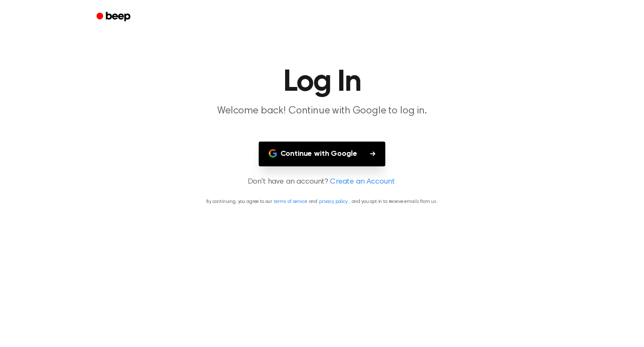 Image resolution: width=644 pixels, height=347 pixels. What do you see at coordinates (322, 111) in the screenshot?
I see `p: Welcome back! Continue with Google to log in.` at bounding box center [322, 111].